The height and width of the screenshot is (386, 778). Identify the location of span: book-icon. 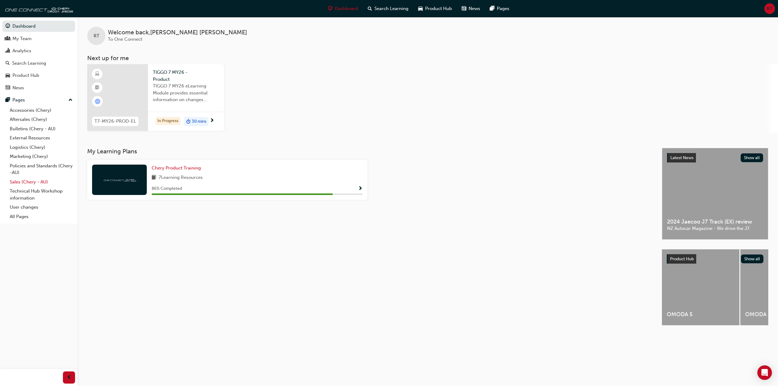
(154, 178).